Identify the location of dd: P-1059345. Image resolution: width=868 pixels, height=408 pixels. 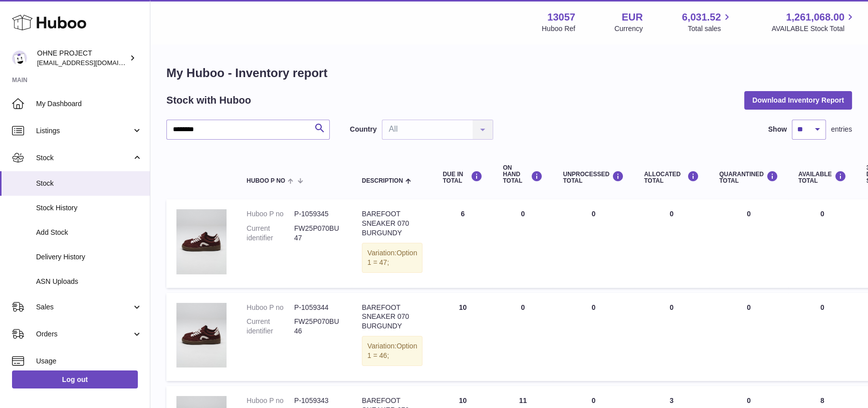
(318, 214).